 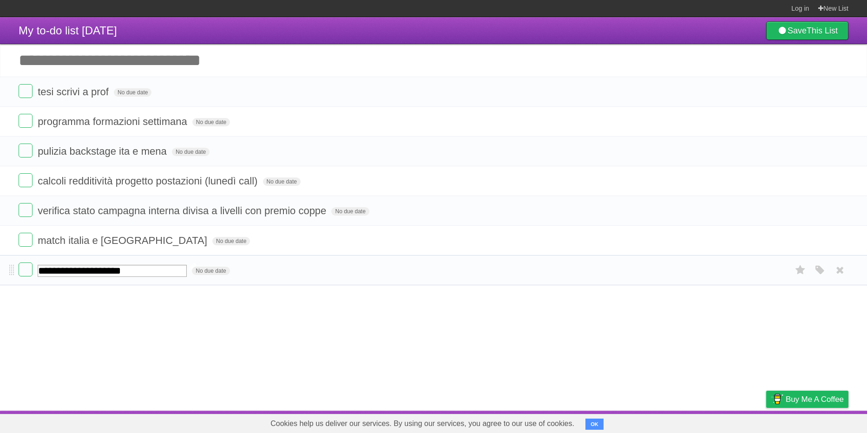 I want to click on a: Buy me a coffee, so click(x=807, y=399).